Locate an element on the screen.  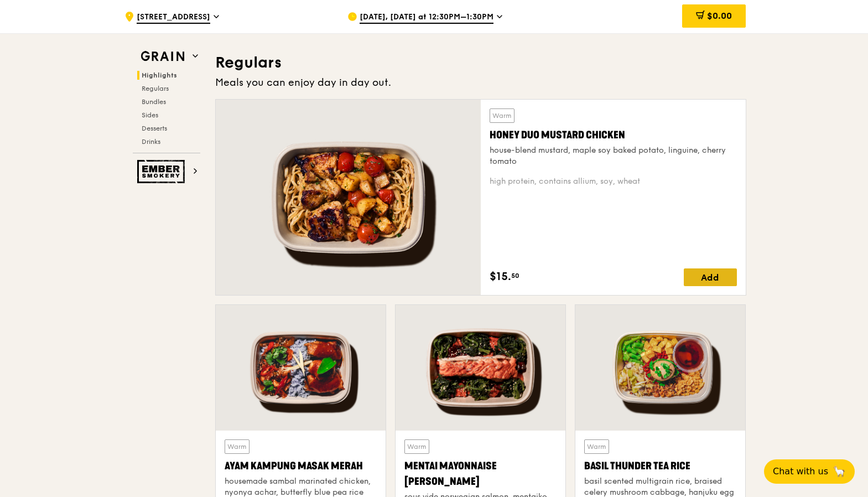
span: Highlights is located at coordinates (159, 75).